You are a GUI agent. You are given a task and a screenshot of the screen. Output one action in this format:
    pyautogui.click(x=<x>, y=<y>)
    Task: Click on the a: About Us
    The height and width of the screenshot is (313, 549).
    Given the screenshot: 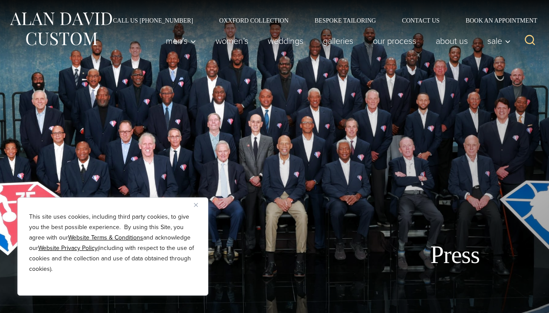 What is the action you would take?
    pyautogui.click(x=452, y=41)
    